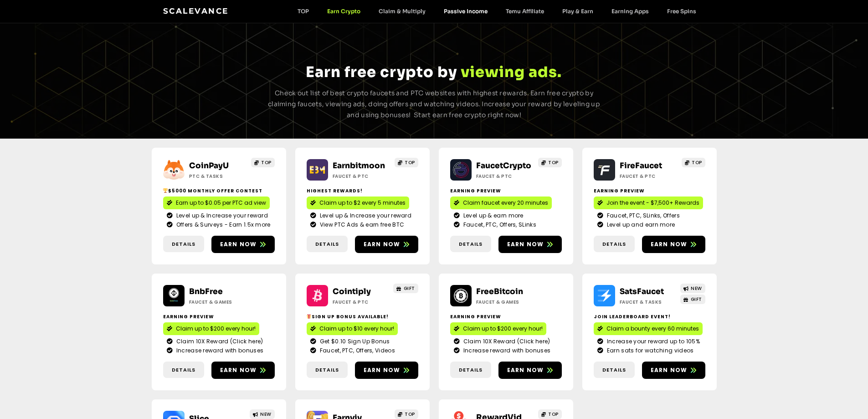 This screenshot has width=868, height=419. Describe the element at coordinates (642, 216) in the screenshot. I see `span: Faucet, PTC, SLinks, Offers` at that location.